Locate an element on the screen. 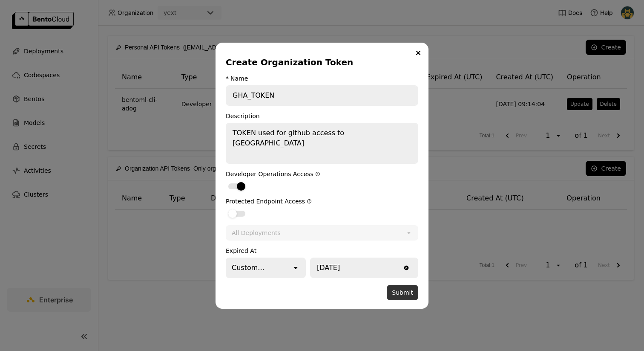 This screenshot has height=351, width=644. div: Description is located at coordinates (322, 116).